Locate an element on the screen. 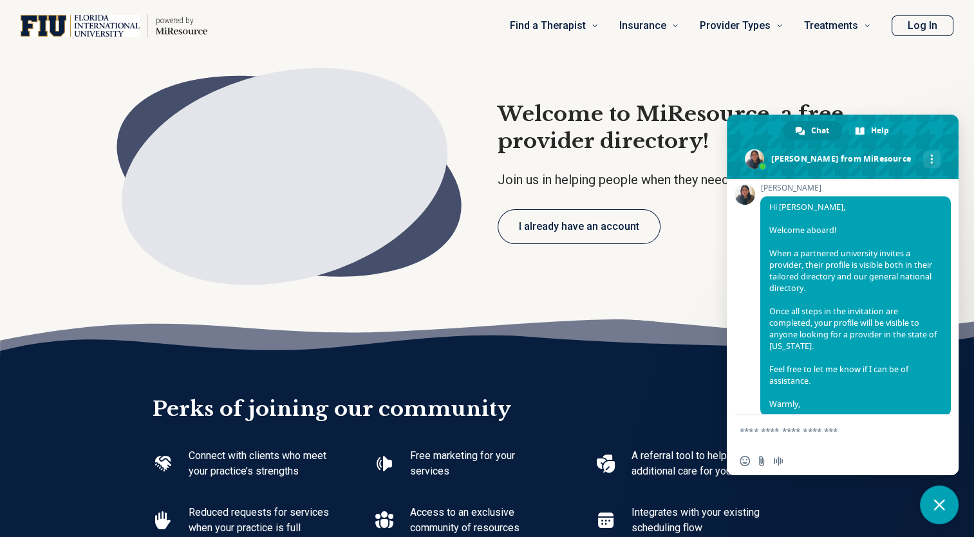 The image size is (974, 537). button: I already have an account is located at coordinates (579, 227).